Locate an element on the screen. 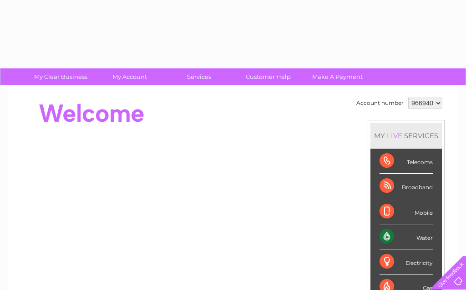 This screenshot has width=466, height=290. div: Broadband is located at coordinates (406, 186).